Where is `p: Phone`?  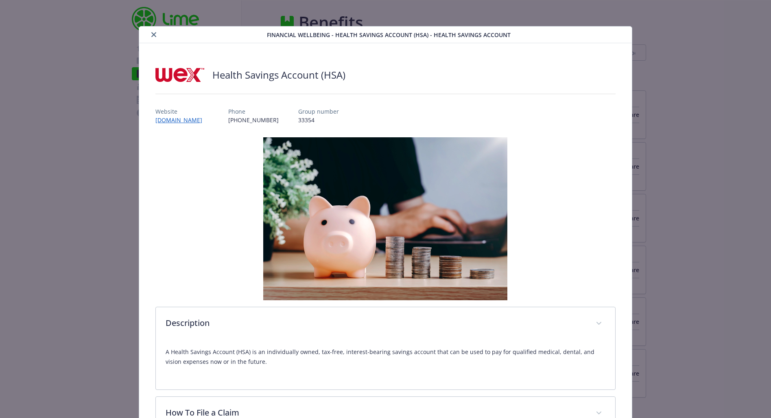 p: Phone is located at coordinates (254, 111).